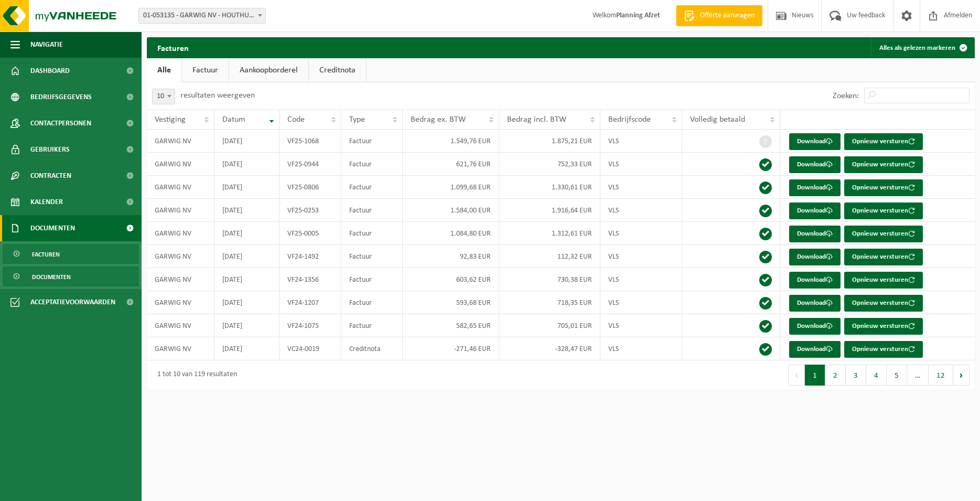 The image size is (980, 501). Describe the element at coordinates (549, 349) in the screenshot. I see `td: -328,47 EUR` at that location.